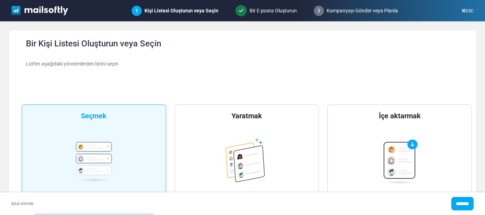  Describe the element at coordinates (93, 44) in the screenshot. I see `font: Bir Kişi Listesi Oluşturun veya Seçin` at that location.